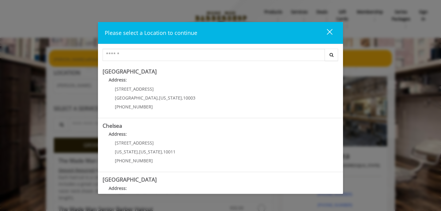  What do you see at coordinates (221, 56) in the screenshot?
I see `div: Center Select` at bounding box center [221, 56].